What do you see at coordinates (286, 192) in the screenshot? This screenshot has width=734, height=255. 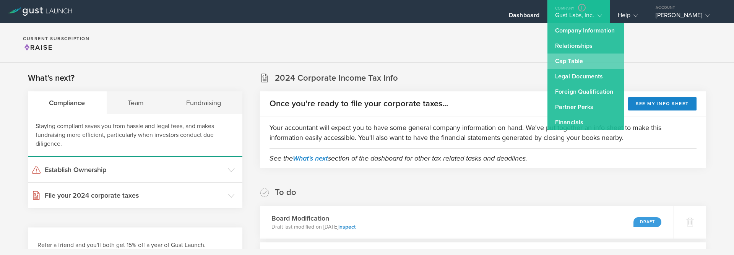 I see `h2: To do` at bounding box center [286, 192].